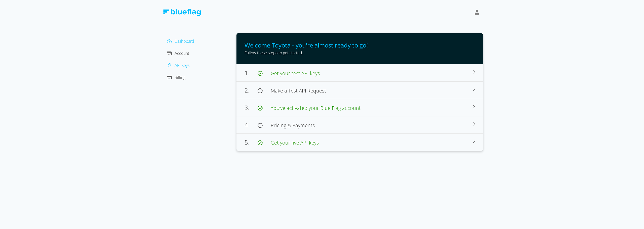  I want to click on a: Account, so click(178, 53).